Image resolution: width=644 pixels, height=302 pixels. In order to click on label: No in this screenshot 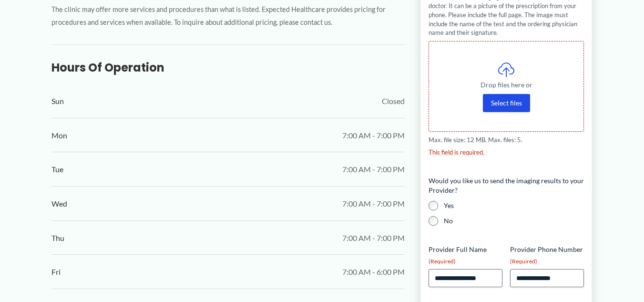, I will do `click(513, 221)`.